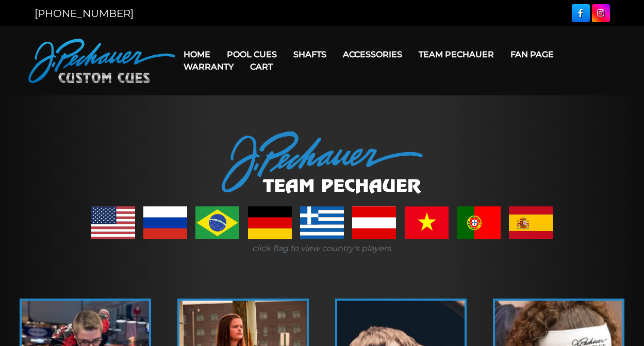 The image size is (644, 346). I want to click on a: Pool Cues, so click(251, 54).